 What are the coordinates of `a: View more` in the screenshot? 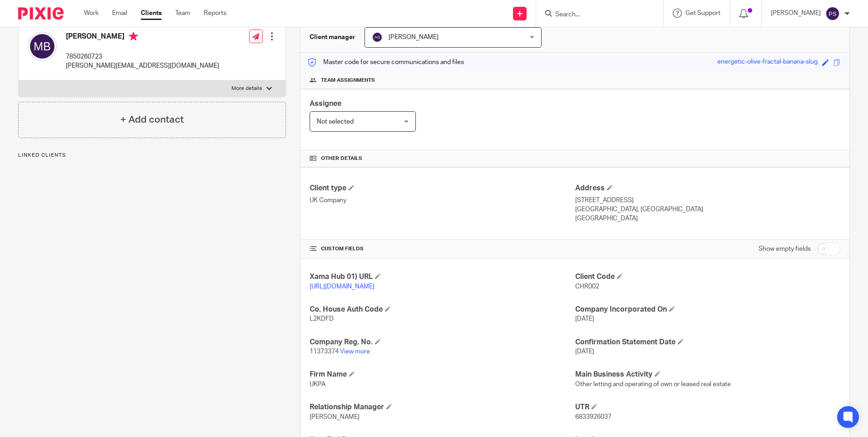 It's located at (355, 351).